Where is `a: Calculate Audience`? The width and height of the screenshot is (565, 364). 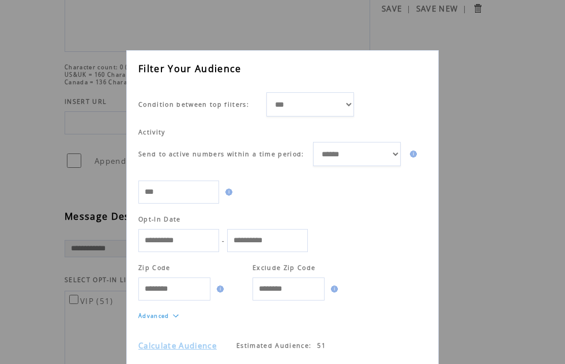 a: Calculate Audience is located at coordinates (178, 345).